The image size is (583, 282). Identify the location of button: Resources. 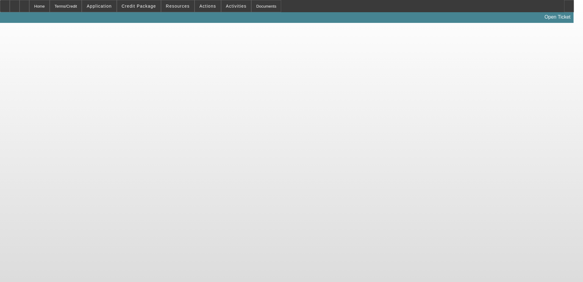
(178, 6).